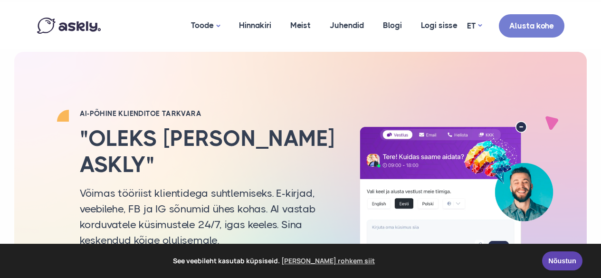  I want to click on a: Meist, so click(300, 25).